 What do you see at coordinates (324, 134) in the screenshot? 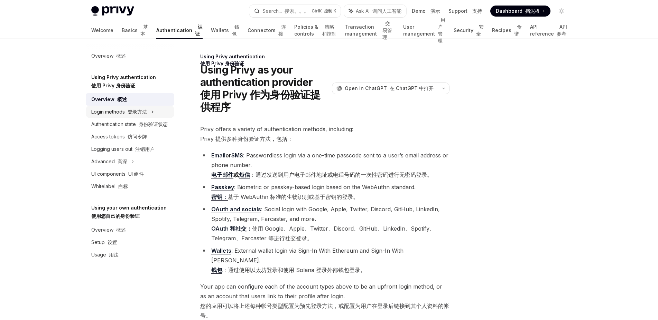
I see `span: Privy offers a variety of authentication methods, including:` at bounding box center [324, 134].